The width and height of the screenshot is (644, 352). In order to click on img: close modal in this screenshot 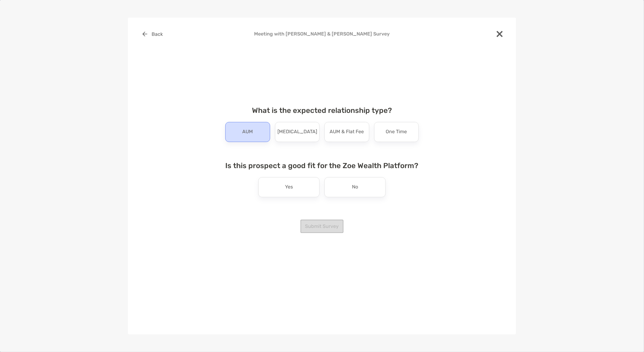, I will do `click(500, 34)`.